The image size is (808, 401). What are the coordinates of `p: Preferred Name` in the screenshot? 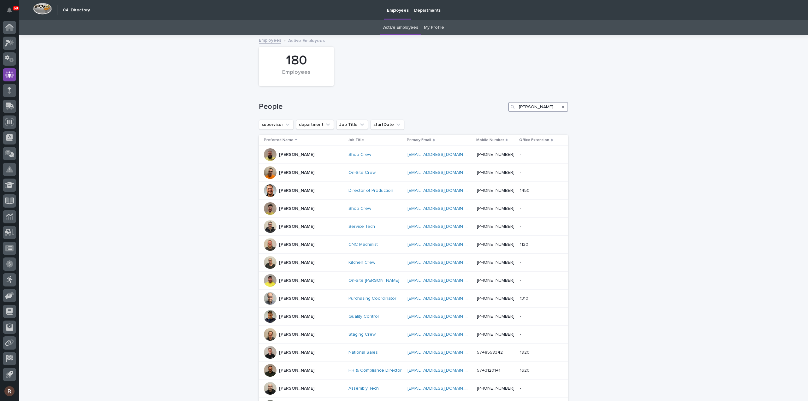 It's located at (279, 140).